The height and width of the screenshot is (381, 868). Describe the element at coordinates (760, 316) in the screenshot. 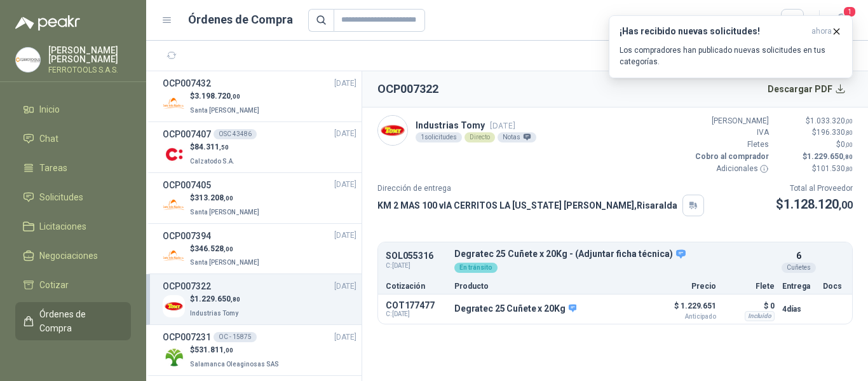

I see `div: Incluido` at that location.